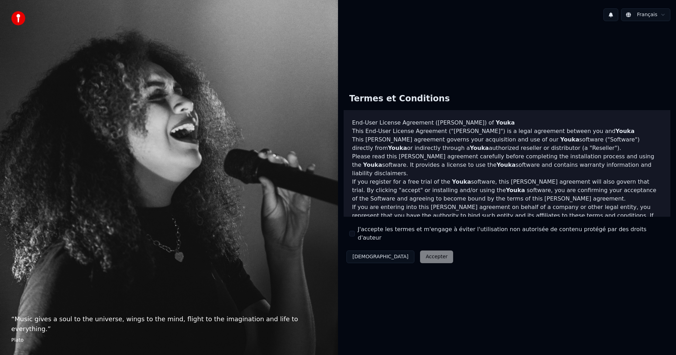  Describe the element at coordinates (169, 341) in the screenshot. I see `footer: Plato` at that location.